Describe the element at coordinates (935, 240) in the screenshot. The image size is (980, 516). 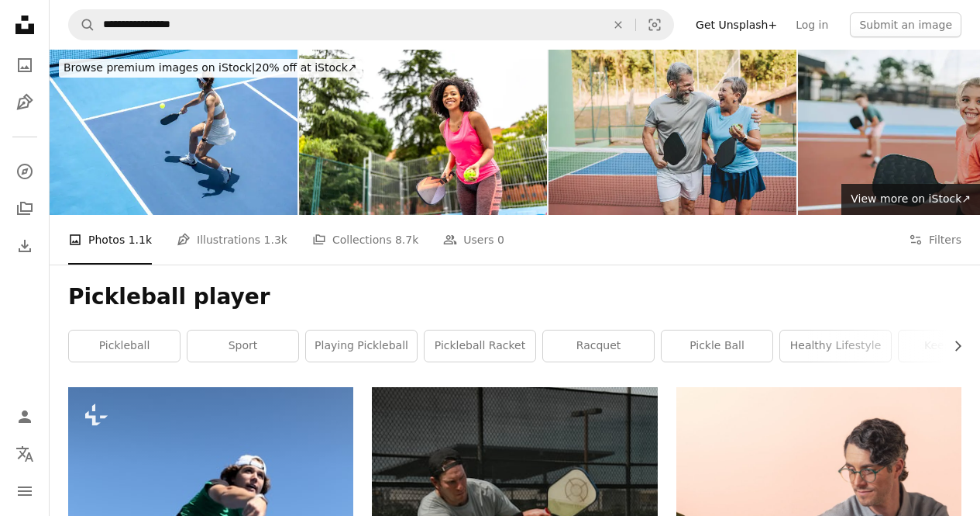
I see `button: Filters` at that location.